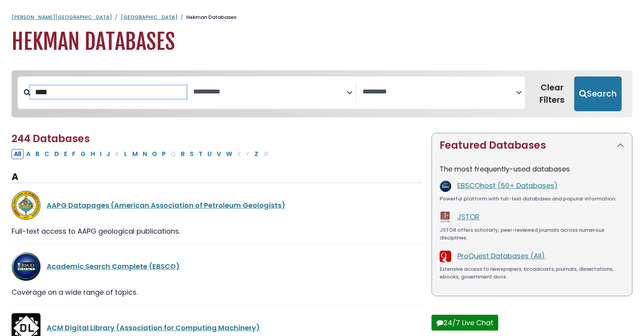 The image size is (644, 336). Describe the element at coordinates (183, 154) in the screenshot. I see `button: Filter Results R` at that location.